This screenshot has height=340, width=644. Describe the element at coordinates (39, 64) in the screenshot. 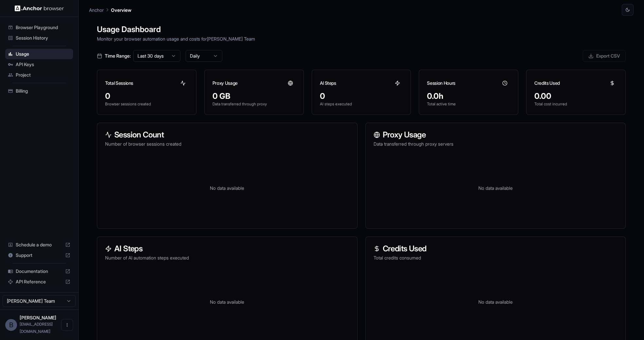

I see `div: API Keys` at that location.